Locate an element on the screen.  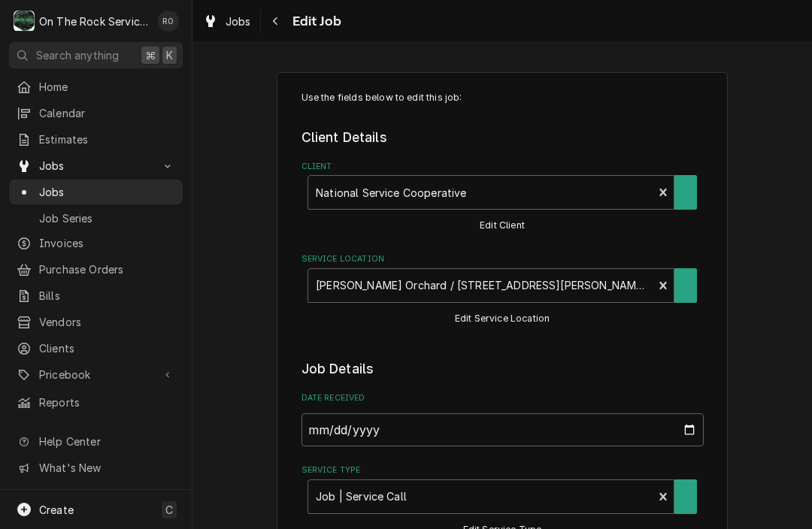
span: What's New is located at coordinates (106, 468).